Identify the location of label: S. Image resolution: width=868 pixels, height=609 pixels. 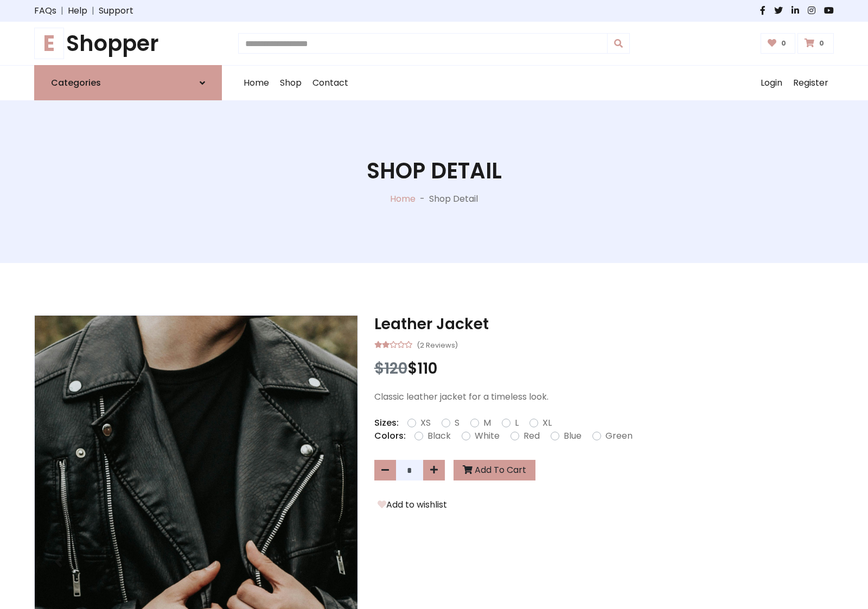
(457, 424).